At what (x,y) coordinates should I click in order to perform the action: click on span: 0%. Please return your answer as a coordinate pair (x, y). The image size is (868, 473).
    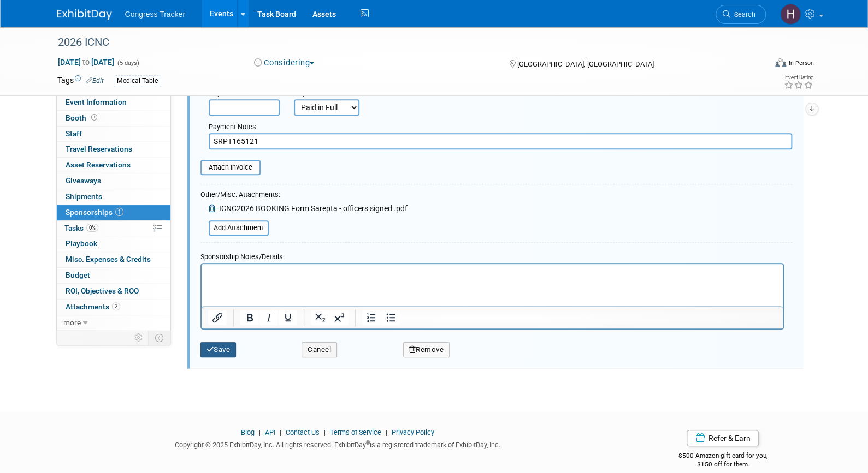
    Looking at the image, I should click on (92, 227).